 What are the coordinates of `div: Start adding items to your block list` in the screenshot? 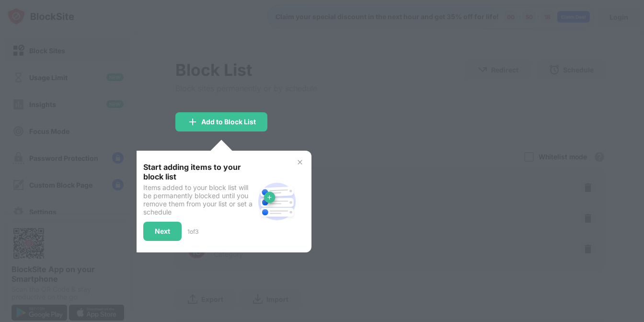 It's located at (198, 172).